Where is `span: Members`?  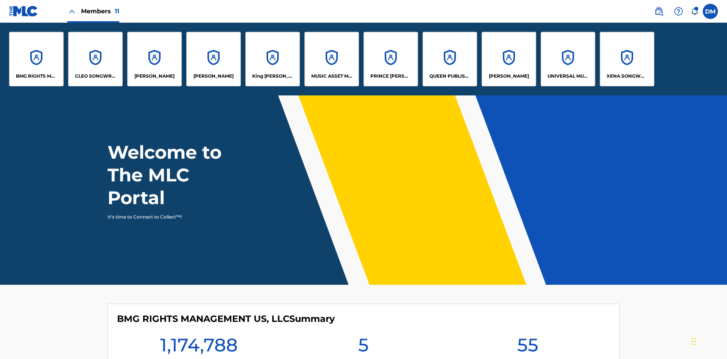
span: Members is located at coordinates (100, 11).